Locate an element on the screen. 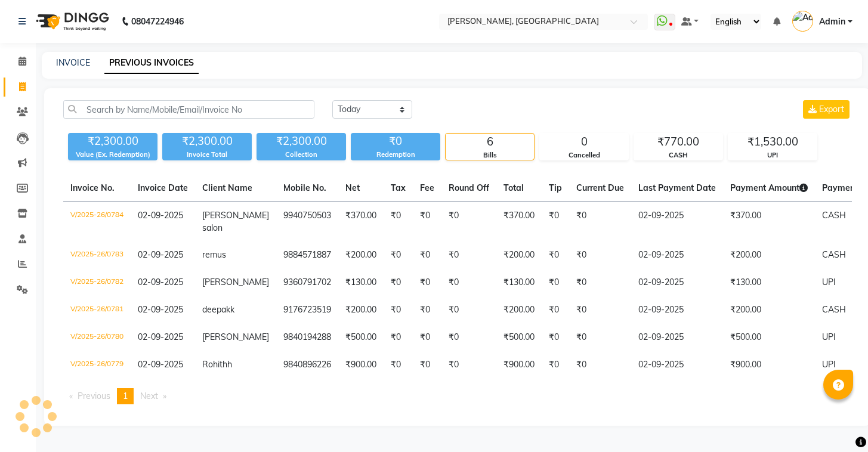 This screenshot has width=868, height=452. span: k is located at coordinates (232, 309).